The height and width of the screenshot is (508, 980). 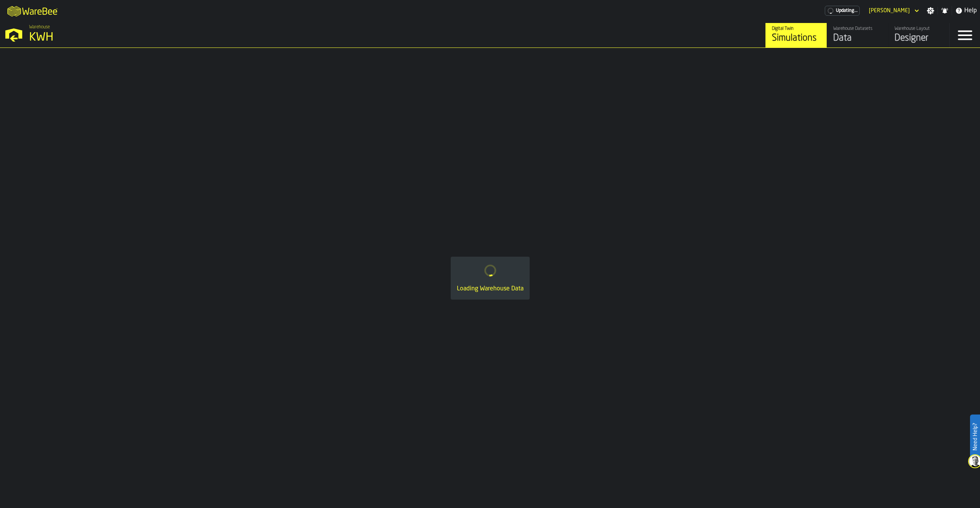 What do you see at coordinates (975, 437) in the screenshot?
I see `label: Need Help?` at bounding box center [975, 437].